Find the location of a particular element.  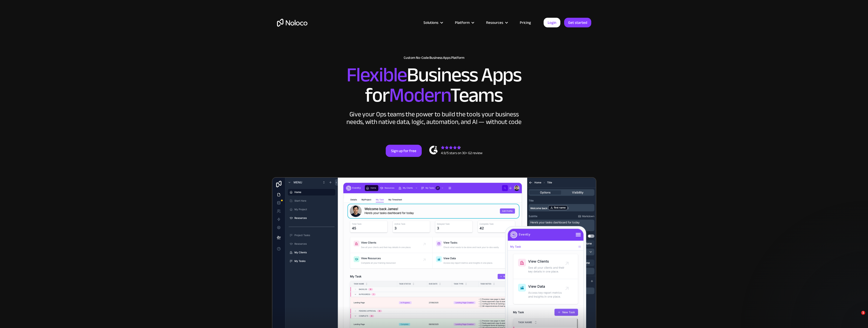

div: Give your Ops teams the power to build the tools your business needs, with native data, logic, au... is located at coordinates (434, 118).